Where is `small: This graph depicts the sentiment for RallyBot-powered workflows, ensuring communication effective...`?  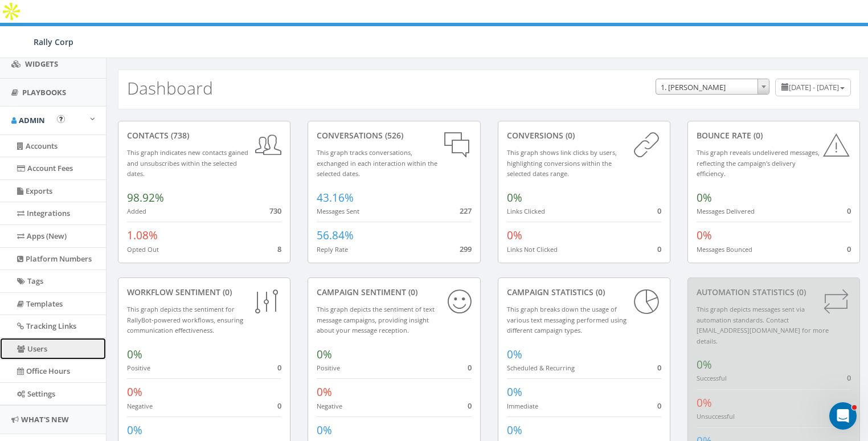
small: This graph depicts the sentiment for RallyBot-powered workflows, ensuring communication effective... is located at coordinates (185, 320).